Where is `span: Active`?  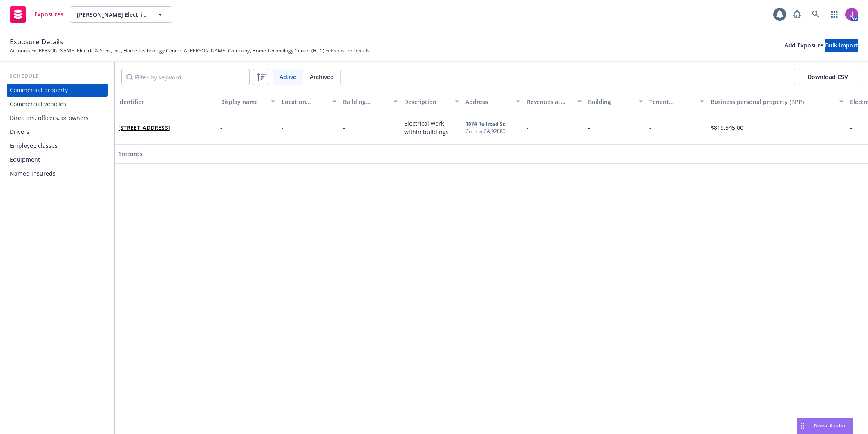 span: Active is located at coordinates (288, 76).